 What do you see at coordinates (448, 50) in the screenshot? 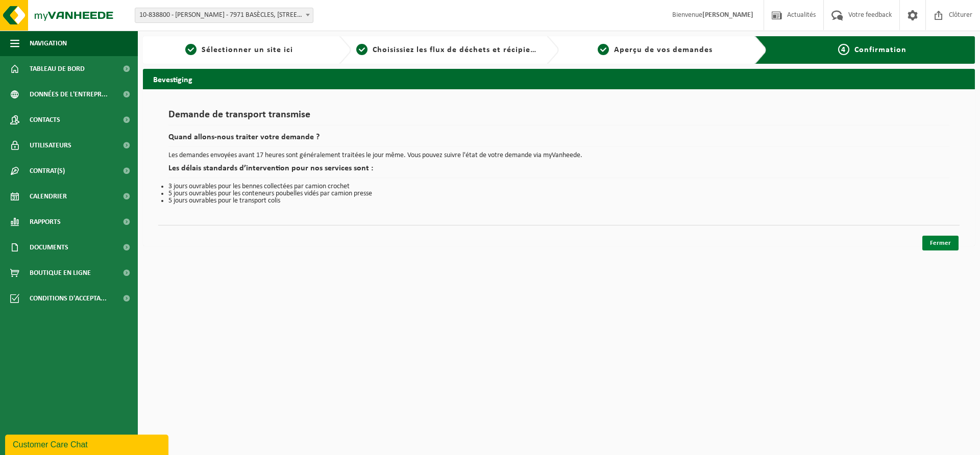
I see `a: 2Choisissiez les flux de déchets et récipients` at bounding box center [448, 50].